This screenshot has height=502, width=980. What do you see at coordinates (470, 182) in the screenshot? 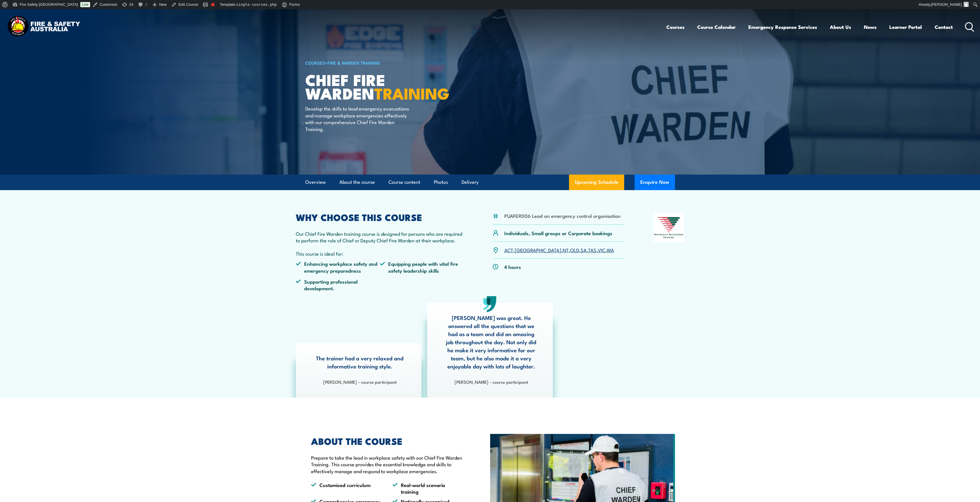
I see `a: Delivery` at bounding box center [470, 182].